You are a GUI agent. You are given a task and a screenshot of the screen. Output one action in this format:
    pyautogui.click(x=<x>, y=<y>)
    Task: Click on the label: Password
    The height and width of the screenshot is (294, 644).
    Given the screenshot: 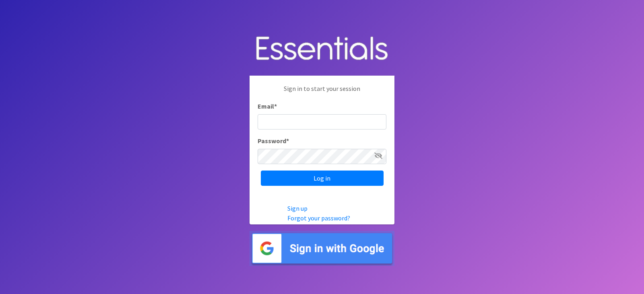 What is the action you would take?
    pyautogui.click(x=273, y=141)
    